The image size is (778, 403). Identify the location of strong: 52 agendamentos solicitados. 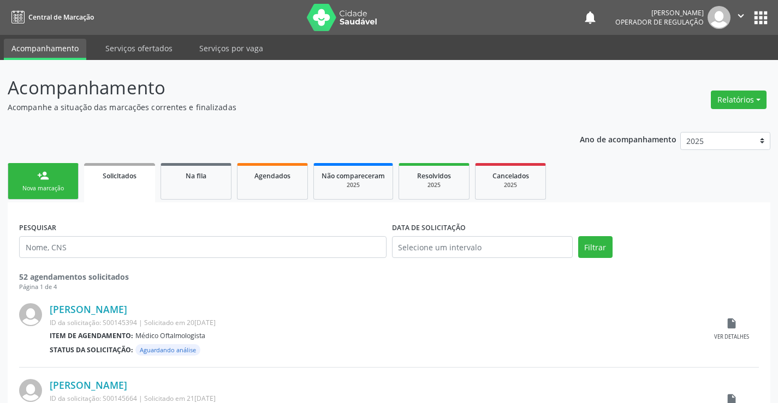
(74, 277).